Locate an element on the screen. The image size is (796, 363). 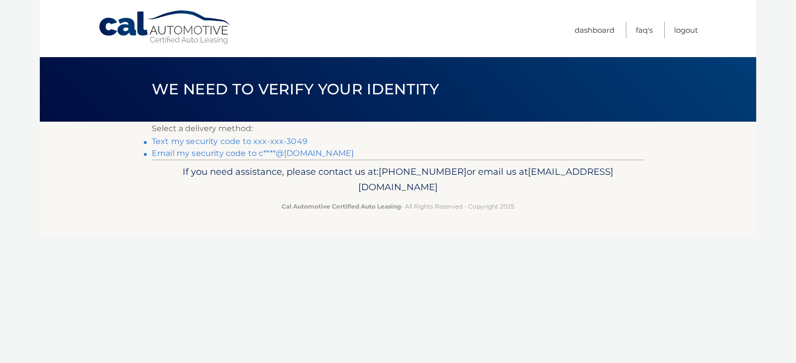
a: FAQ's is located at coordinates (644, 30).